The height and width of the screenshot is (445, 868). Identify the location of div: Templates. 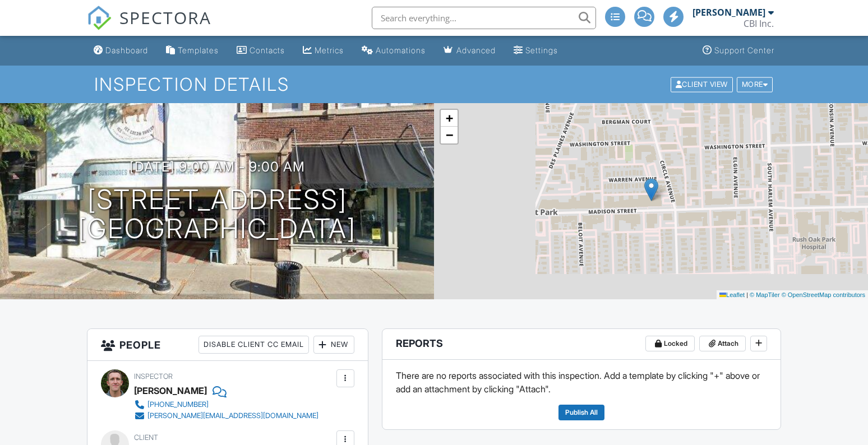
(198, 50).